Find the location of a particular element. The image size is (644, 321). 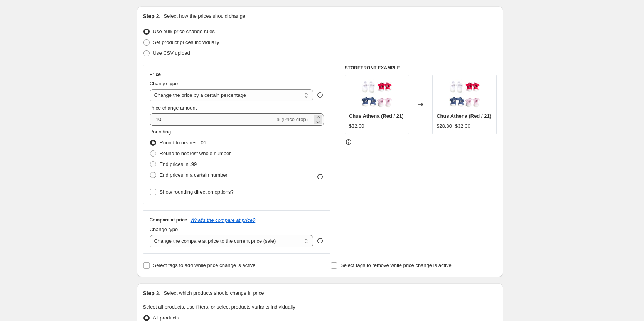

div: $32.00 is located at coordinates (356, 127).